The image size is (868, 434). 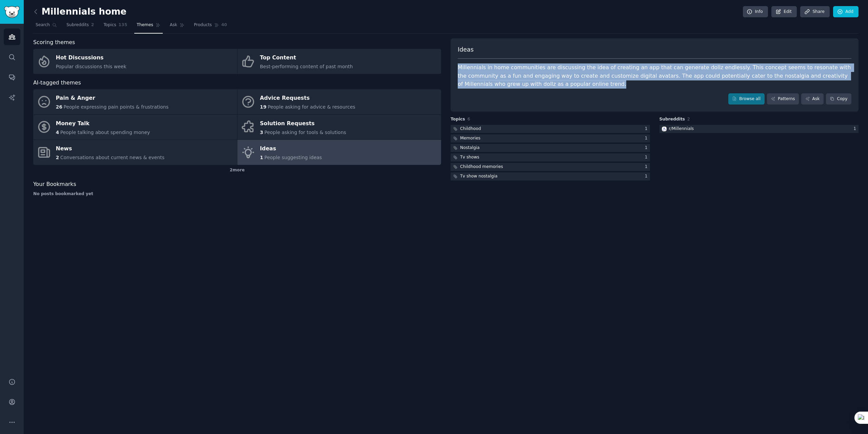 What do you see at coordinates (682, 129) in the screenshot?
I see `div: r/ Millennials` at bounding box center [682, 129].